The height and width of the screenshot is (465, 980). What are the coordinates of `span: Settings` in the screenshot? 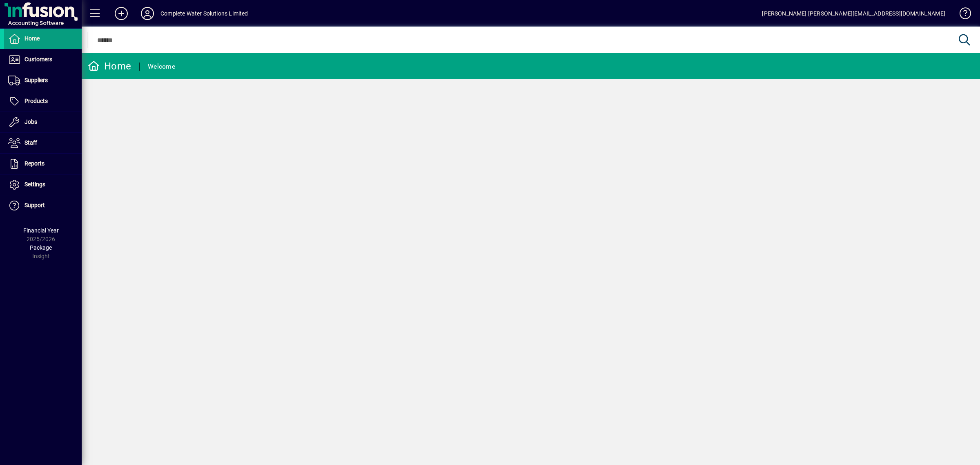 It's located at (35, 184).